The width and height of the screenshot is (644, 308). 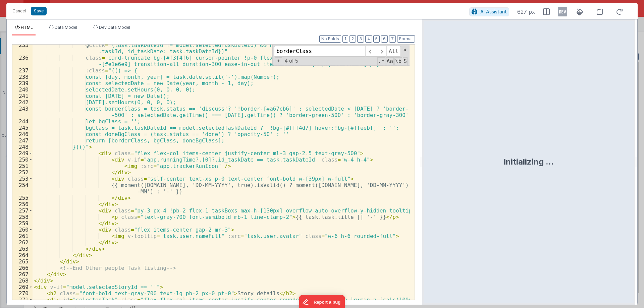 I want to click on div: 241, so click(x=23, y=96).